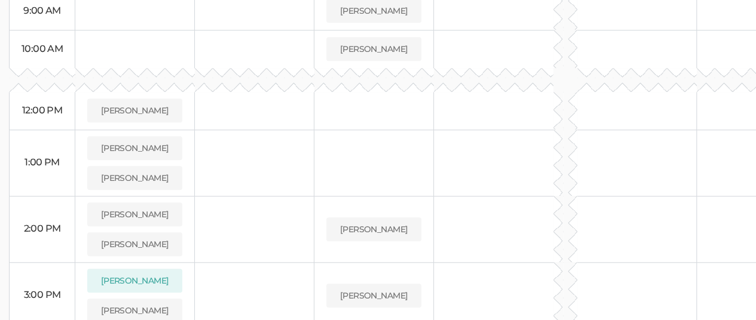  Describe the element at coordinates (42, 111) in the screenshot. I see `div: 12:00 PM` at that location.